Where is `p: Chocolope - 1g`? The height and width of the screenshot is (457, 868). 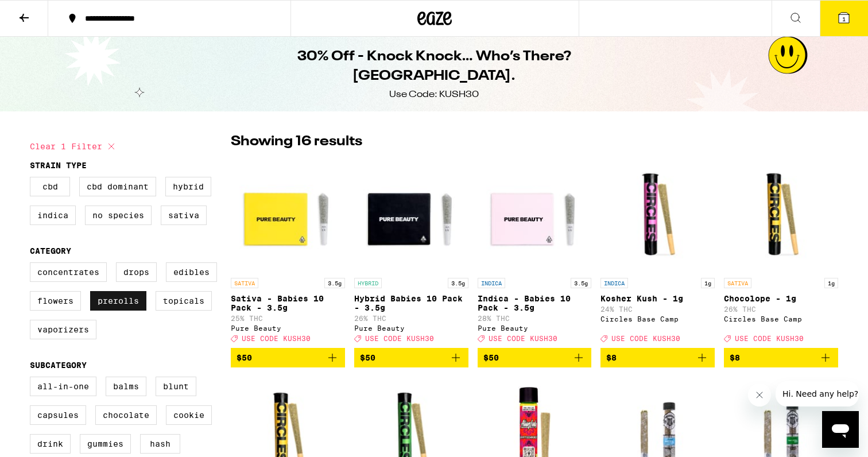
p: Chocolope - 1g is located at coordinates (781, 298).